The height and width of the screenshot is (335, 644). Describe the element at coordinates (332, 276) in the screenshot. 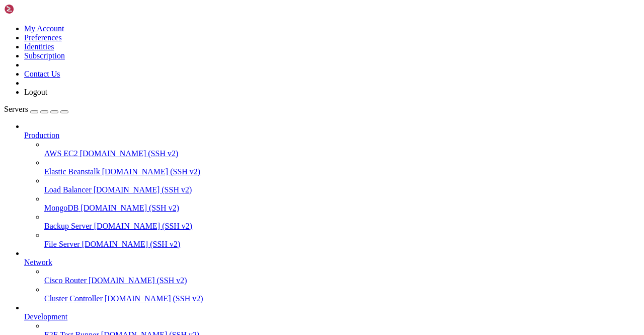

I see `li: Network` at that location.